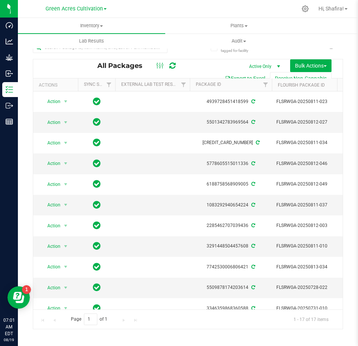 This screenshot has height=346, width=358. Describe the element at coordinates (301, 78) in the screenshot. I see `button: Receive Non-Cannabis` at that location.